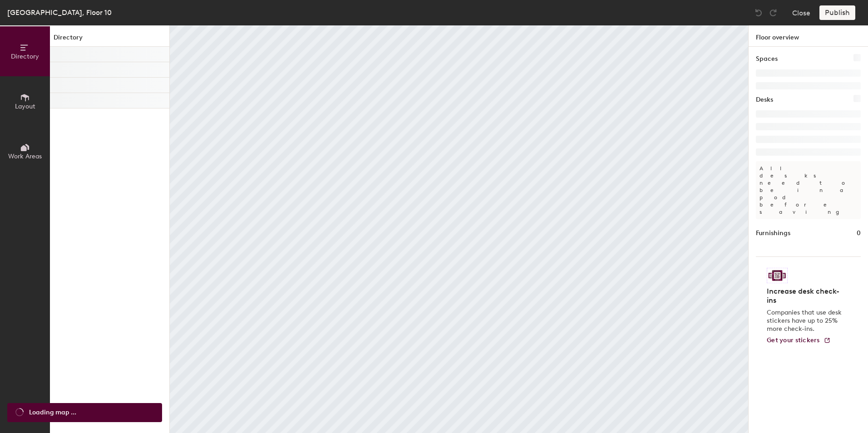 The width and height of the screenshot is (868, 433). What do you see at coordinates (25, 156) in the screenshot?
I see `span: Work Areas` at bounding box center [25, 156].